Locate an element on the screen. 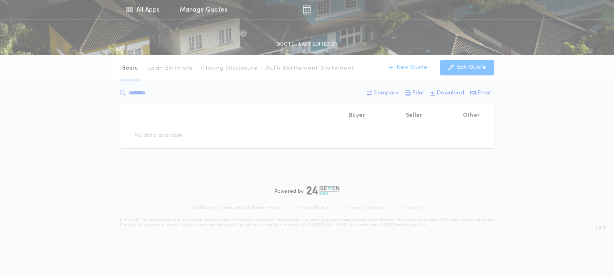 The height and width of the screenshot is (278, 614). p: QUOTE - LAST EDITED BY is located at coordinates (307, 44).